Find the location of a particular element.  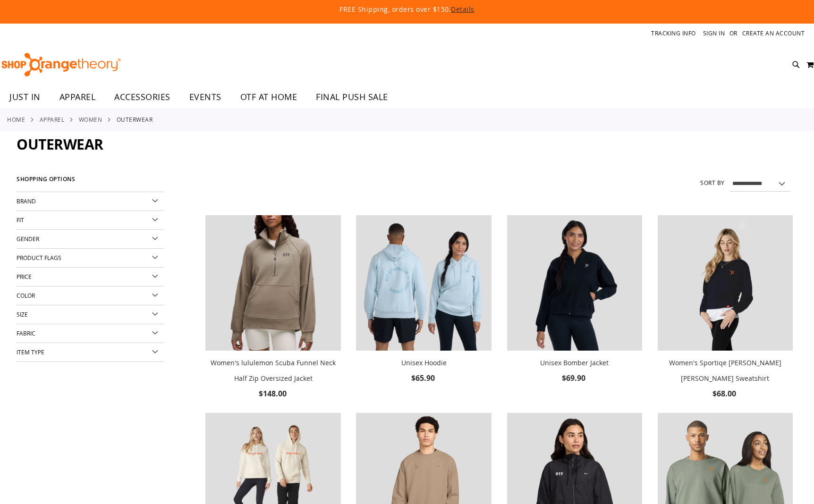

div: Color is located at coordinates (90, 296).